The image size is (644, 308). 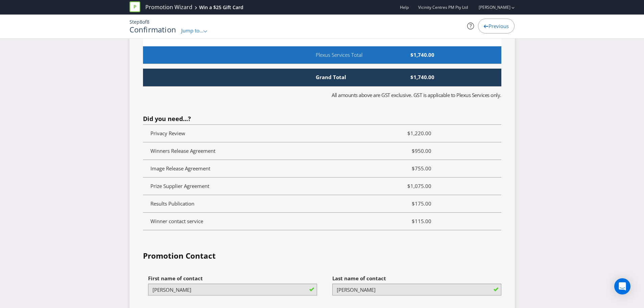 I want to click on span: Vicinity Centres PM Pty Ltd, so click(x=443, y=7).